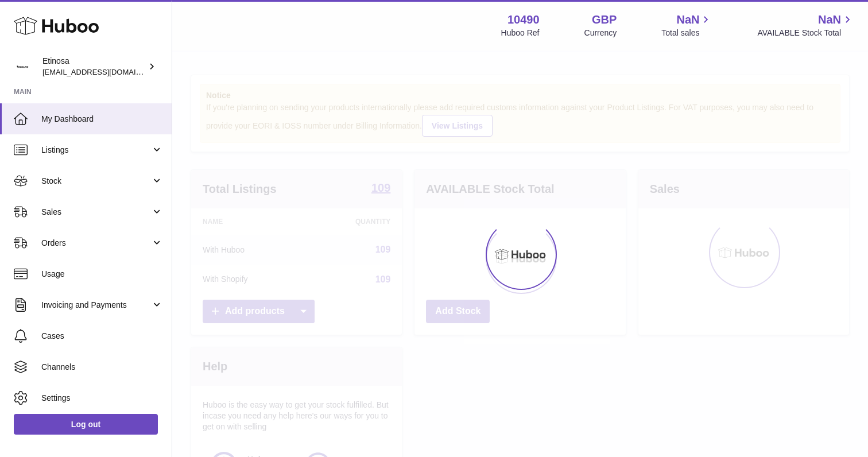 The image size is (868, 457). I want to click on a: NaN Total sales, so click(687, 26).